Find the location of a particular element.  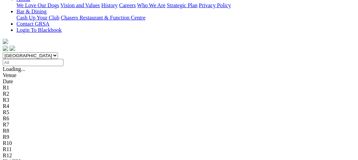

a: Privacy Policy is located at coordinates (215, 5).